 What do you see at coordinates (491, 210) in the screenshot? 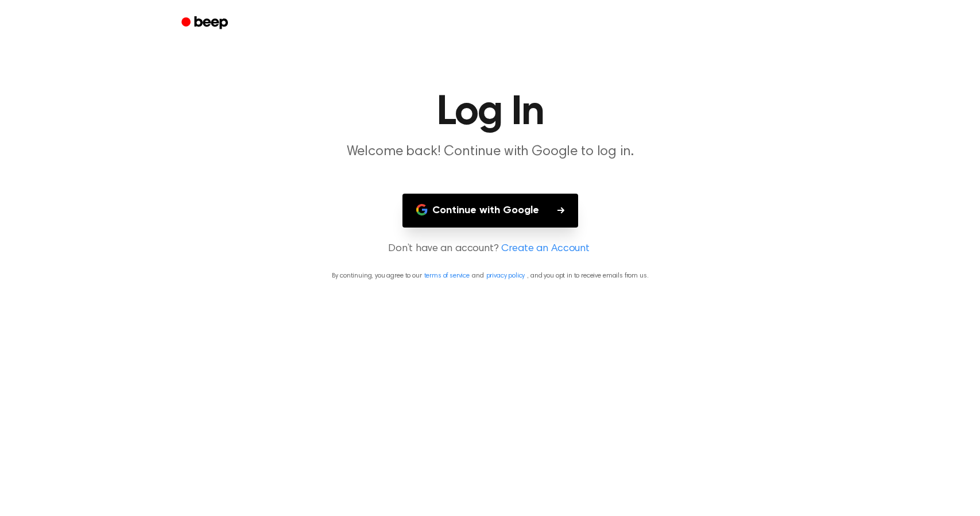
I see `button: Continue with Google` at bounding box center [491, 210].